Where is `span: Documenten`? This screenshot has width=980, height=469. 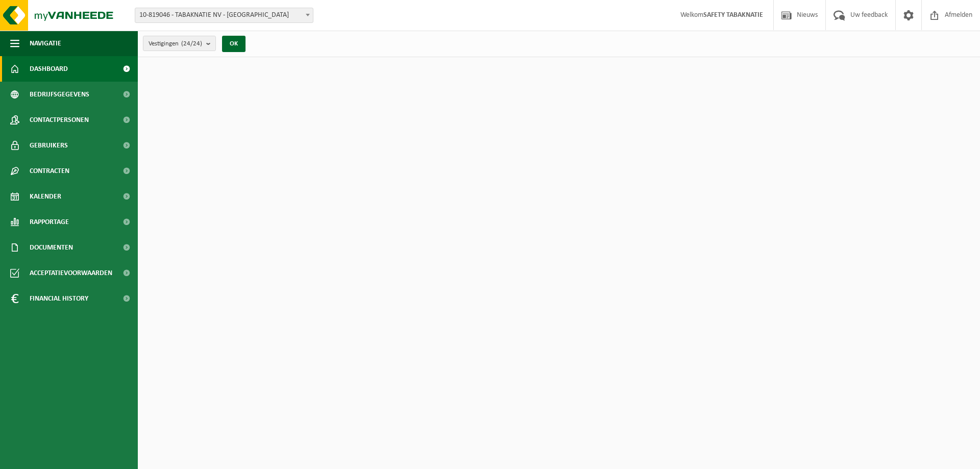
span: Documenten is located at coordinates (51, 247).